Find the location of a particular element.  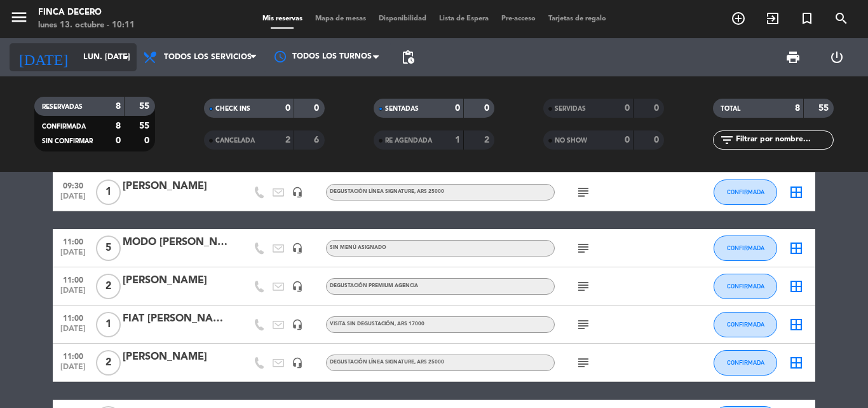

span: CHECK INS is located at coordinates (232, 109).